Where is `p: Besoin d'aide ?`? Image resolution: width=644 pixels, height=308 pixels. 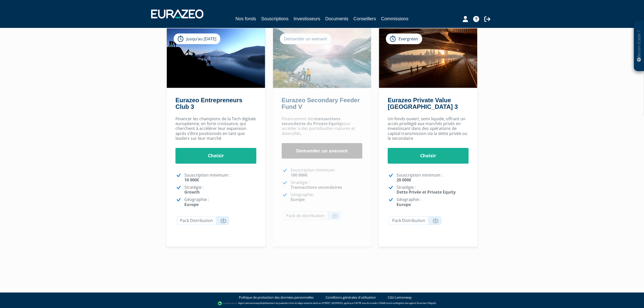
p: Besoin d'aide ? is located at coordinates (639, 46).